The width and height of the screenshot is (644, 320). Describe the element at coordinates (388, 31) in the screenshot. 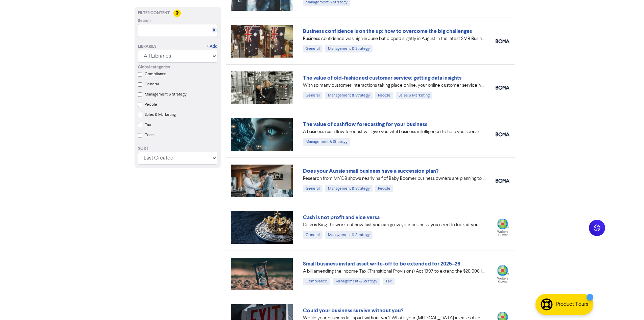

I see `a: Business confidence is on the up: how to overcome the big challenges` at that location.